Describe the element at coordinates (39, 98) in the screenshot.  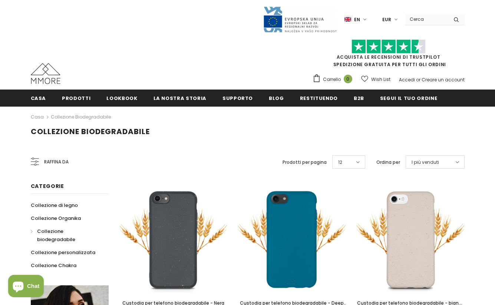
I see `span: Casa` at that location.